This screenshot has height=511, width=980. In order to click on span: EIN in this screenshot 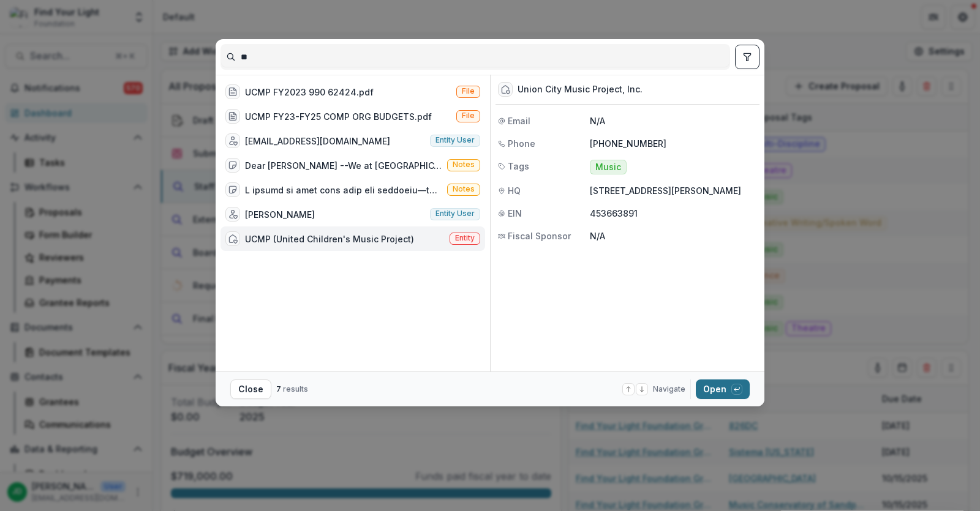, I will do `click(514, 213)`.